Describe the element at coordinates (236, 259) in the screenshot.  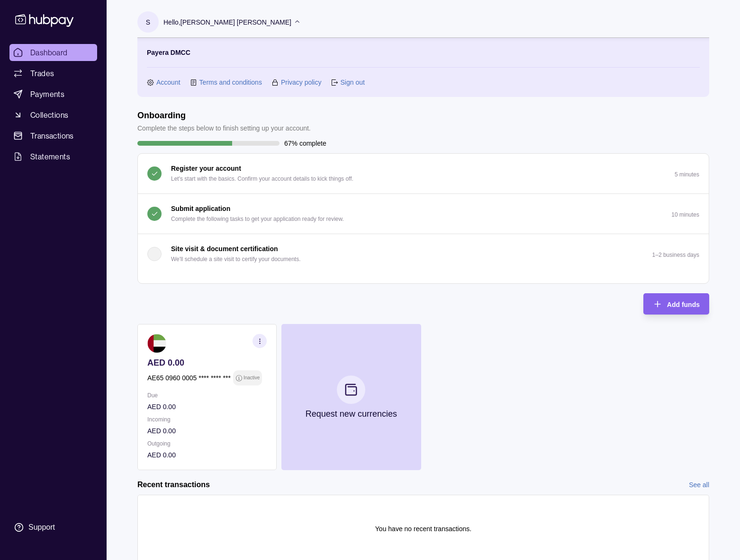
I see `p: We'll schedule a site visit to certify your documents.` at that location.